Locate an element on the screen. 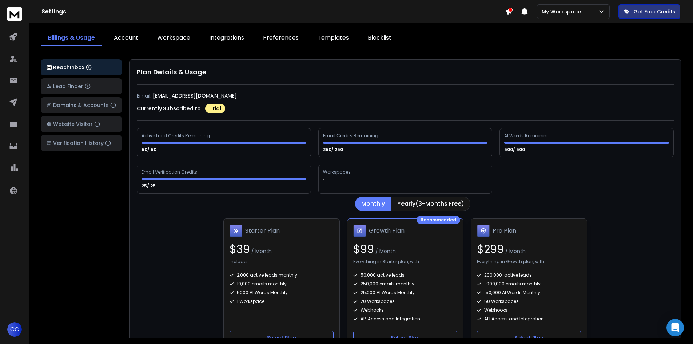 This screenshot has height=344, width=693. img: Growth Plan icon is located at coordinates (360, 231).